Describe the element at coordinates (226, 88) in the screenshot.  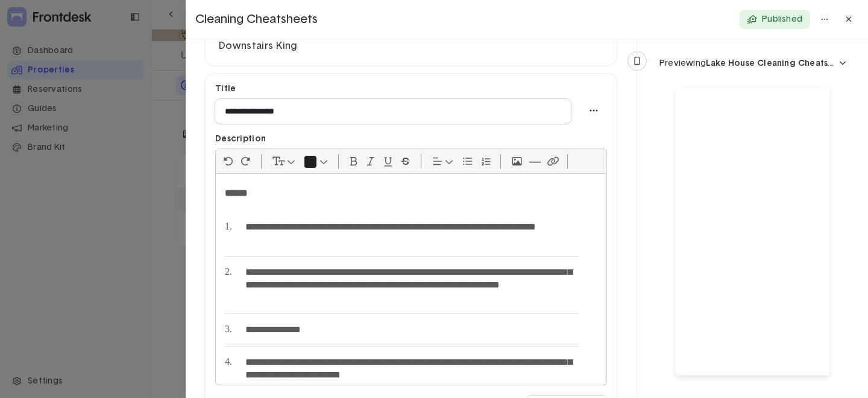
I see `p: Title` at that location.